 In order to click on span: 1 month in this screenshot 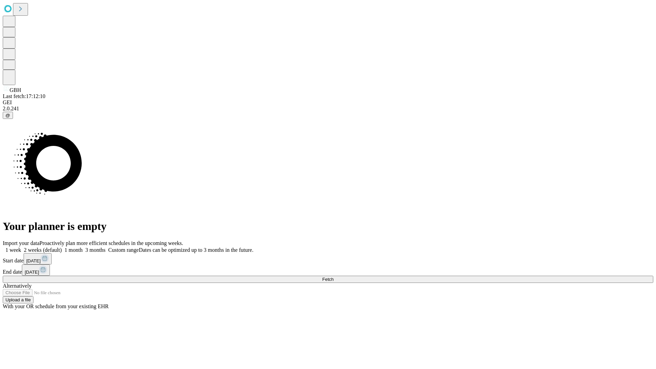, I will do `click(73, 250)`.